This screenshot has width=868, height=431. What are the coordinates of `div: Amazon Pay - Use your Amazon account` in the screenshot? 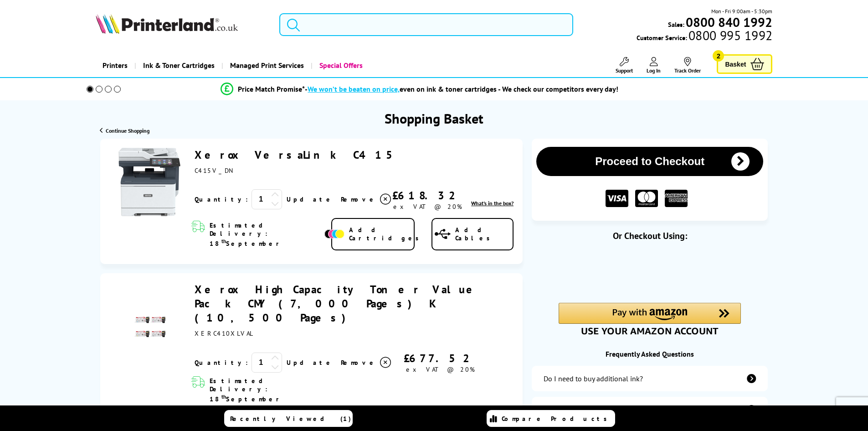 It's located at (650, 319).